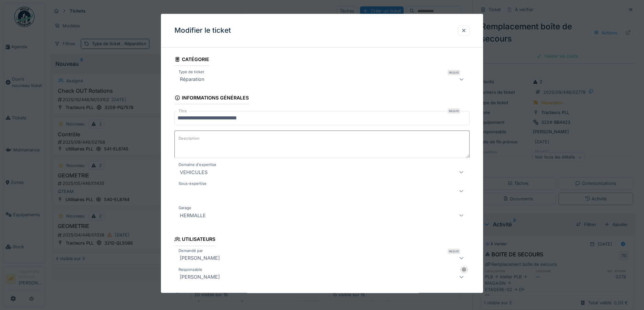  Describe the element at coordinates (191, 72) in the screenshot. I see `label: Type de ticket` at that location.